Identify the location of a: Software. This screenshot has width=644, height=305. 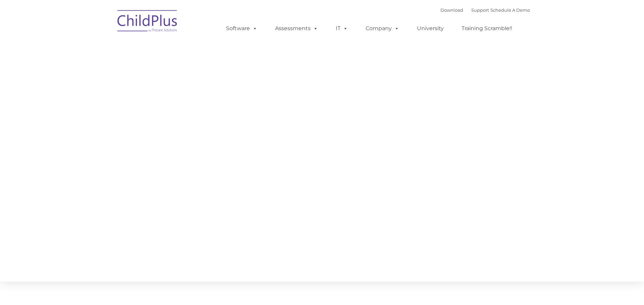
(241, 28).